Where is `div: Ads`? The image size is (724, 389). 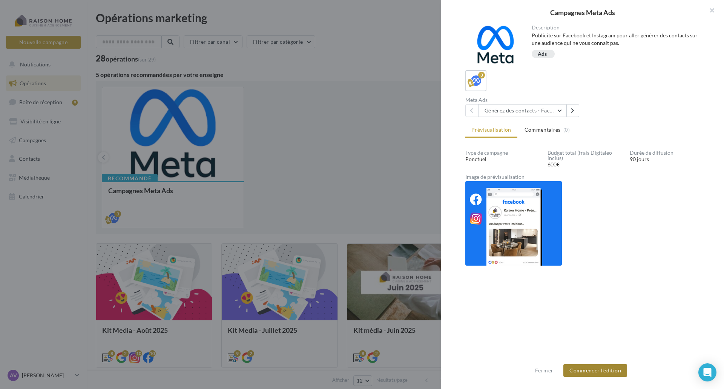
div: Ads is located at coordinates (542, 54).